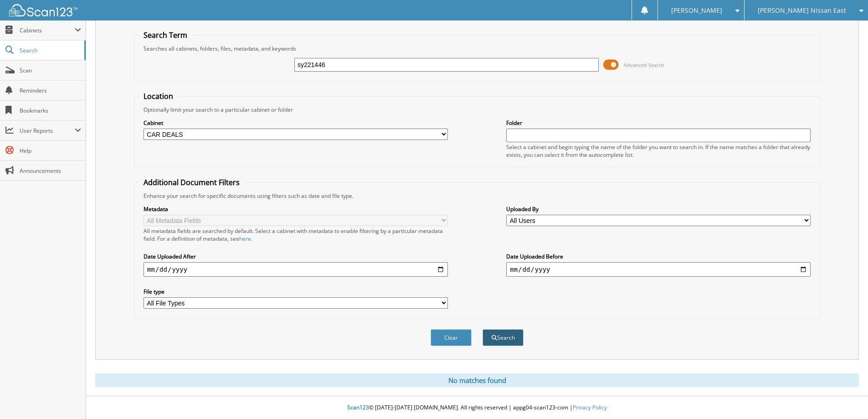 This screenshot has width=868, height=419. I want to click on span: Scan, so click(50, 70).